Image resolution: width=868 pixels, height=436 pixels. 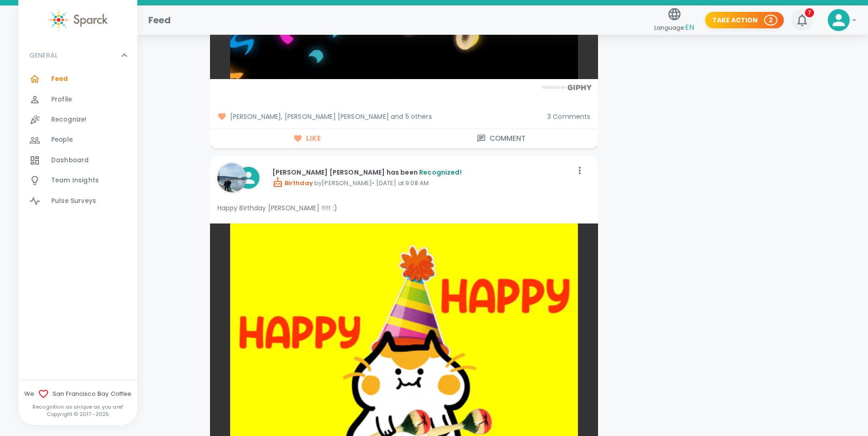 What do you see at coordinates (77, 120) in the screenshot?
I see `div: Recognize!` at bounding box center [77, 120].